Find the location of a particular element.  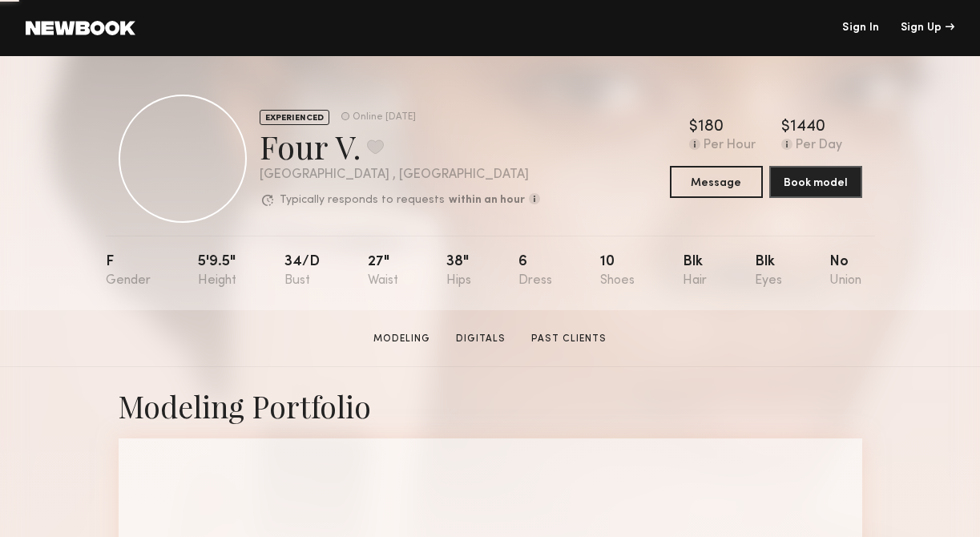

a: Modeling is located at coordinates (401, 339).